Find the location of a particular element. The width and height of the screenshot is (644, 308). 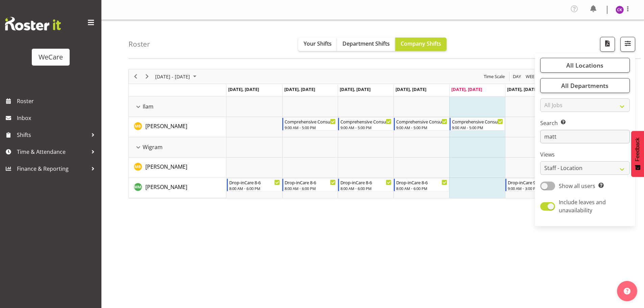

div: Matthew Mckenzie"s event - Drop-inCare 8-6 Begin From Thursday, September 4, 2025 at 8:00:00 AM G... is located at coordinates (421, 185).